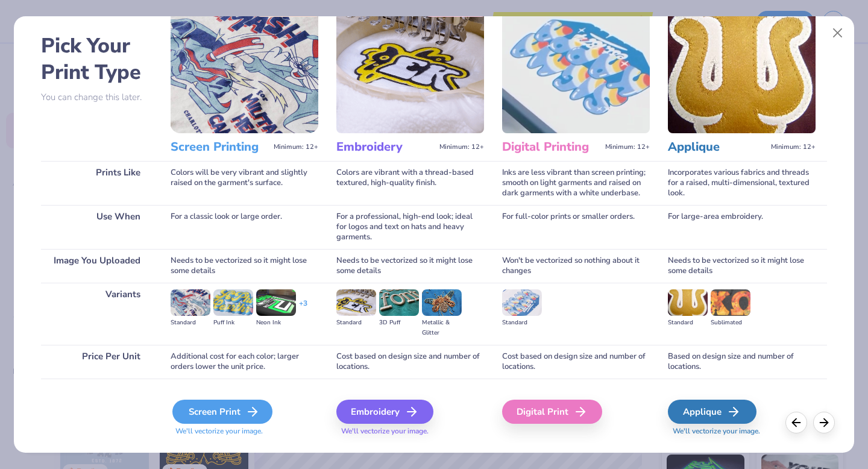 The image size is (868, 469). Describe the element at coordinates (576, 71) in the screenshot. I see `img: Digital Printing` at that location.